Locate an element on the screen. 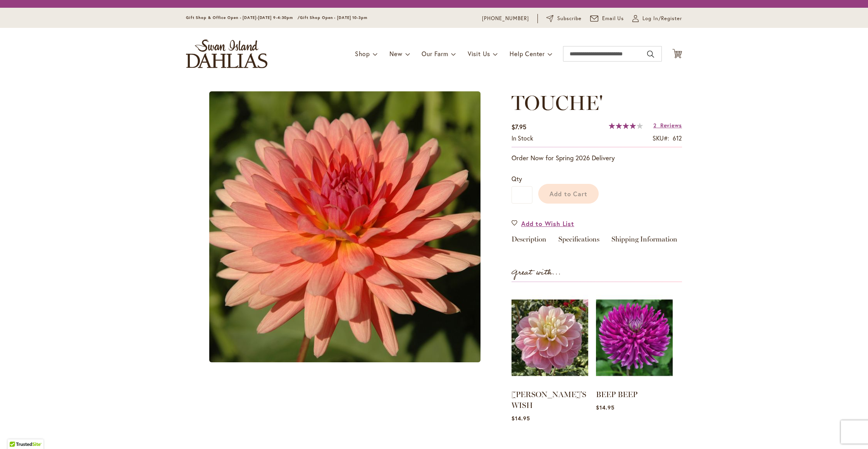  img: main product photo is located at coordinates (345, 227).